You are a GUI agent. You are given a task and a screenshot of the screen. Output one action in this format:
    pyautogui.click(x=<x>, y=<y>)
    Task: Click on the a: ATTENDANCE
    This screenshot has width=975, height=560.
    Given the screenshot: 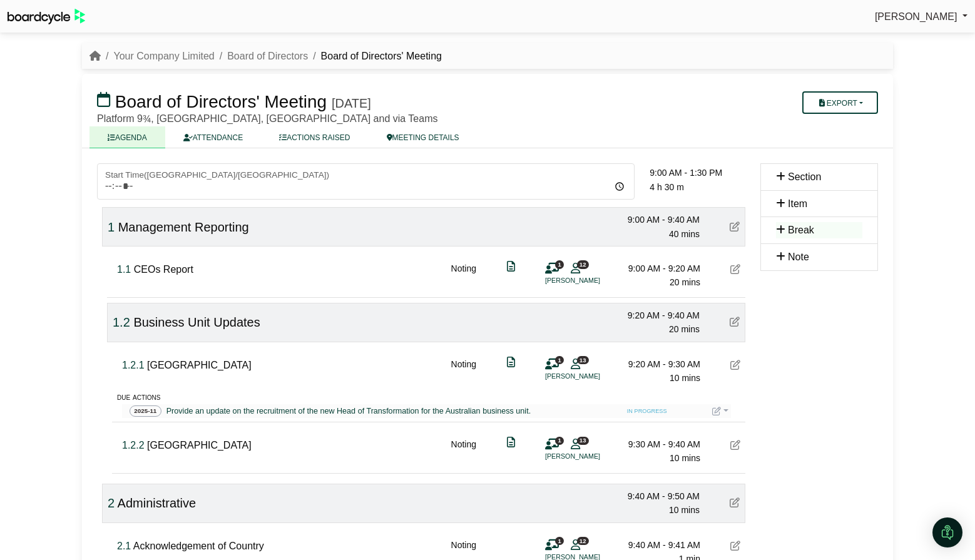 What is the action you would take?
    pyautogui.click(x=213, y=137)
    